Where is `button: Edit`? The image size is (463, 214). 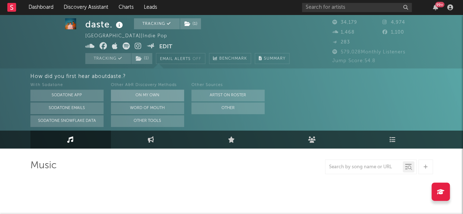
button: Edit is located at coordinates (166, 47).